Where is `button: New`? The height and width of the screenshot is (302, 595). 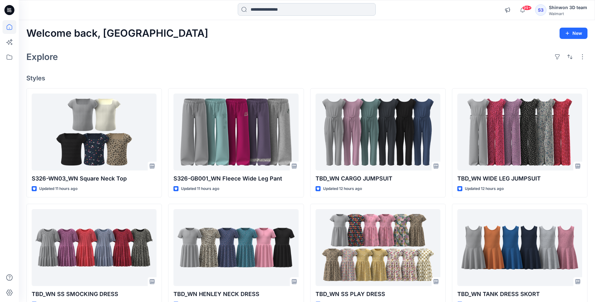
button: New is located at coordinates (573, 33).